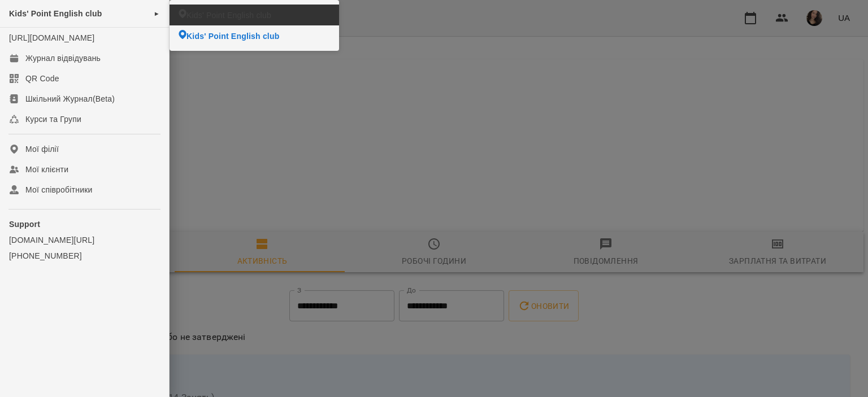 This screenshot has width=868, height=397. I want to click on div: Шкільний Журнал(Beta), so click(70, 99).